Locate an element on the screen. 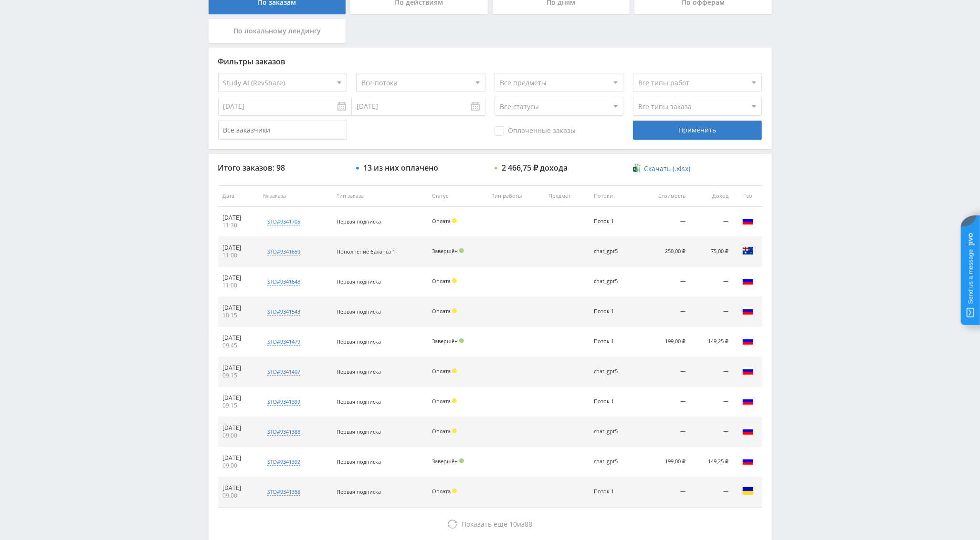  th: Гео is located at coordinates (748, 196).